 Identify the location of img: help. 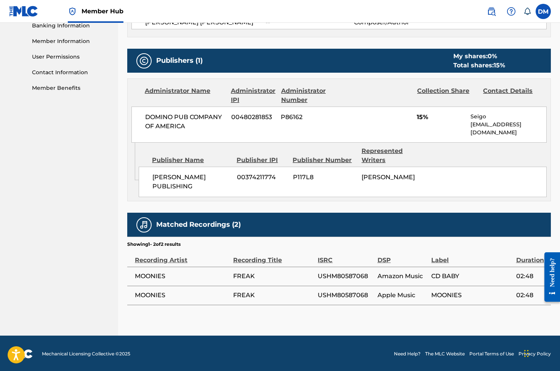
(511, 11).